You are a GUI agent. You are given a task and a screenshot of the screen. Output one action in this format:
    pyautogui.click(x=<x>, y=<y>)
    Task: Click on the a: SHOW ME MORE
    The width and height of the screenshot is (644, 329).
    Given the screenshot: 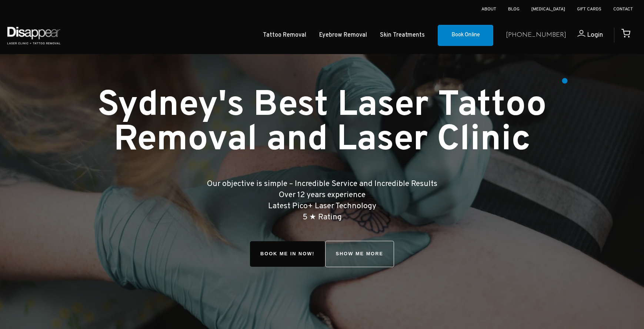 What is the action you would take?
    pyautogui.click(x=360, y=254)
    